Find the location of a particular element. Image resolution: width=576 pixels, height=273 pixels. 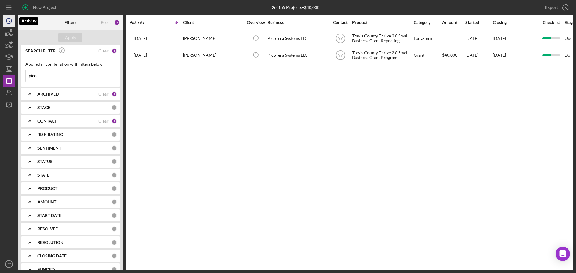

div: Closing is located at coordinates (516, 23).